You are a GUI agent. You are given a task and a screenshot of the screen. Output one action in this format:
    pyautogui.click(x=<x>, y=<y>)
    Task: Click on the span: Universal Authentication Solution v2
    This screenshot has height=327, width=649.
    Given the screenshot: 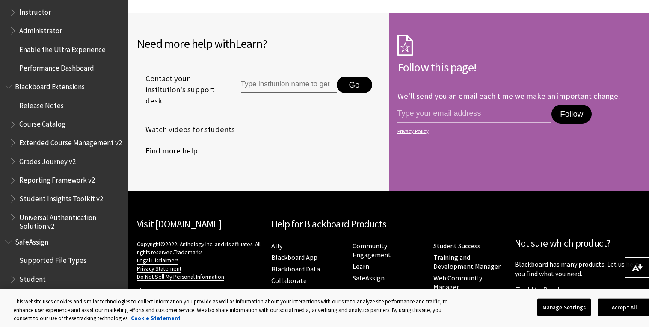 What is the action you would take?
    pyautogui.click(x=71, y=220)
    